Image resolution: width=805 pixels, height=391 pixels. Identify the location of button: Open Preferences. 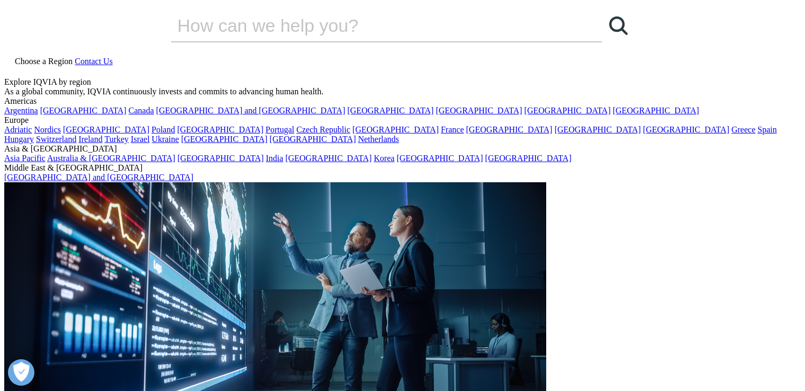
(21, 372).